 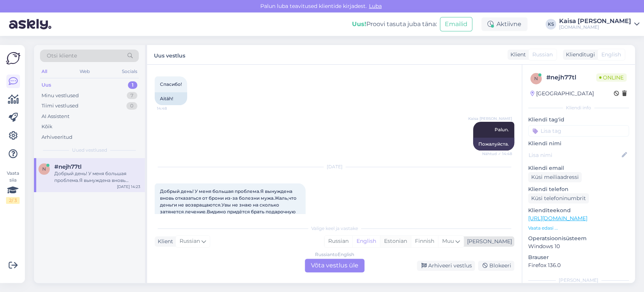 What do you see at coordinates (578, 210) in the screenshot?
I see `p: Klienditeekond` at bounding box center [578, 210].